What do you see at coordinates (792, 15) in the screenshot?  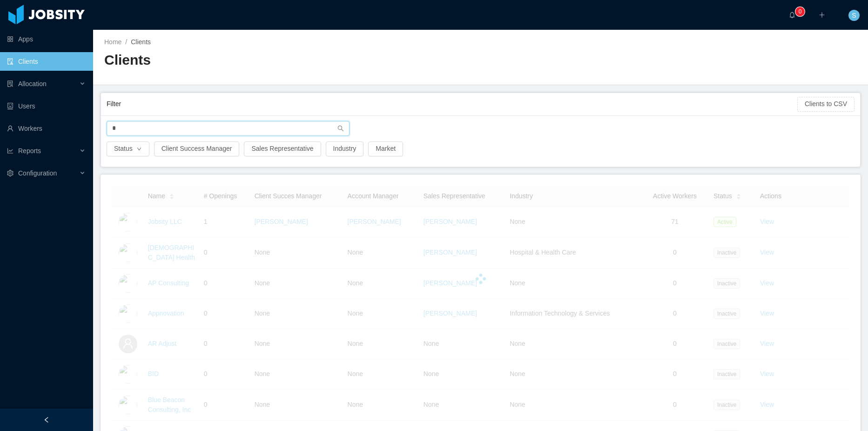 I see `i: icon: bell` at bounding box center [792, 15].